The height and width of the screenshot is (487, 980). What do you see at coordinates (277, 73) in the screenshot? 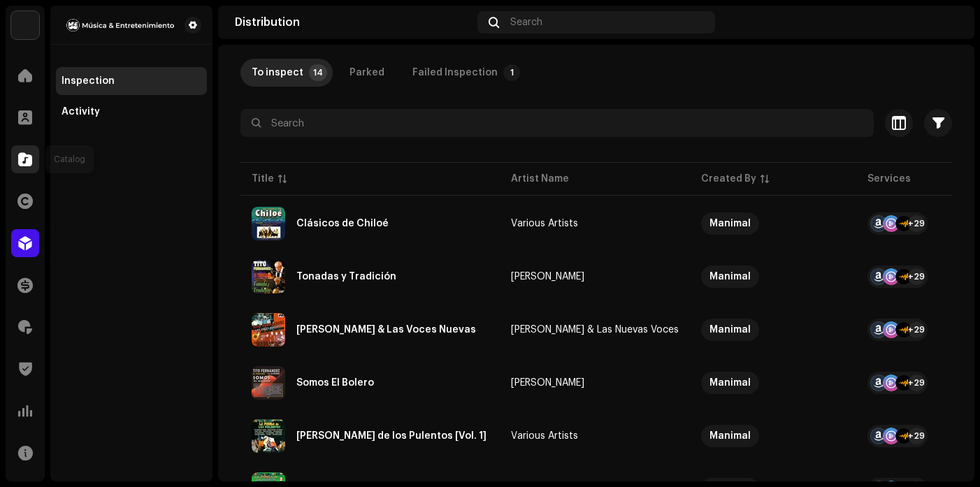
I see `div: To inspect` at bounding box center [277, 73].